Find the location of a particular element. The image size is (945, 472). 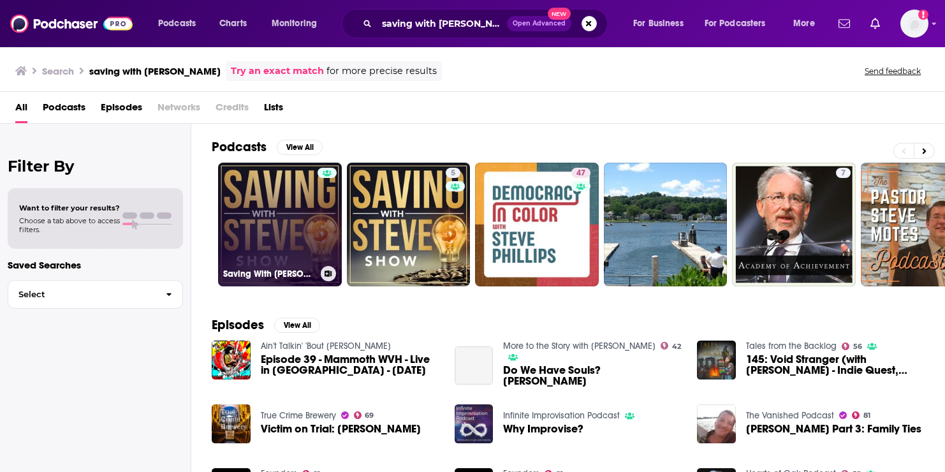

a: Try an exact match is located at coordinates (277, 71).